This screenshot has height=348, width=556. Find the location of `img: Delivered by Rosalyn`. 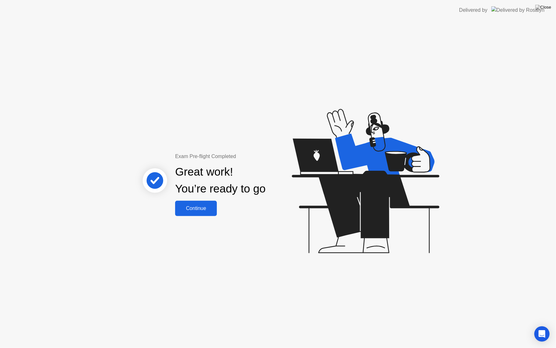

img: Delivered by Rosalyn is located at coordinates (518, 10).